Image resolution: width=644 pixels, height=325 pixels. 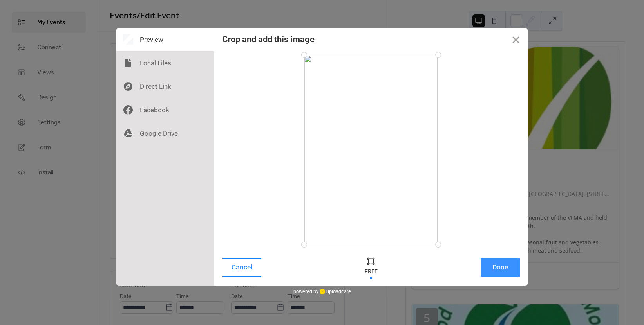 I want to click on button: Done, so click(x=500, y=268).